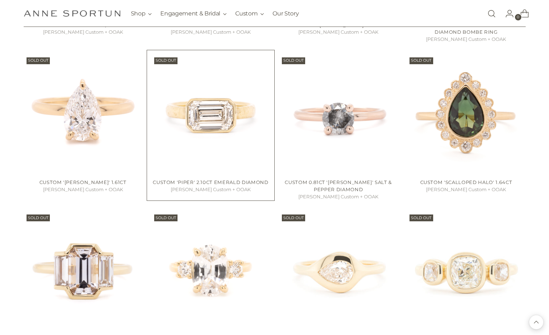 This screenshot has height=335, width=549. Describe the element at coordinates (210, 25) in the screenshot. I see `a: Custom 'Piper' 1.54ct Emerald Diamond` at that location.